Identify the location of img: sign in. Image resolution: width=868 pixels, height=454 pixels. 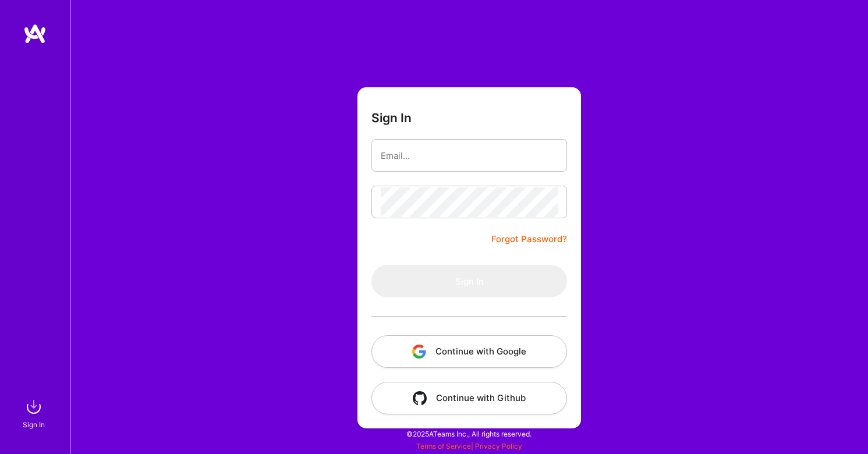
(34, 407).